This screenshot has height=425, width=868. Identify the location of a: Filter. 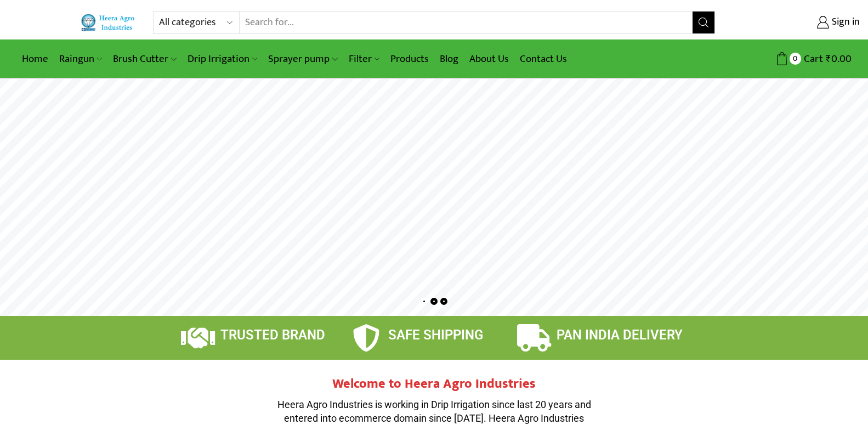
(364, 59).